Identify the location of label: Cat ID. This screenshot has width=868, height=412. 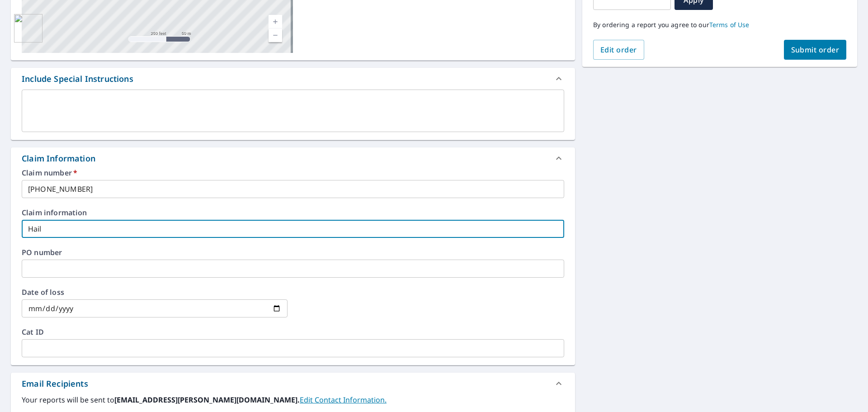
(293, 332).